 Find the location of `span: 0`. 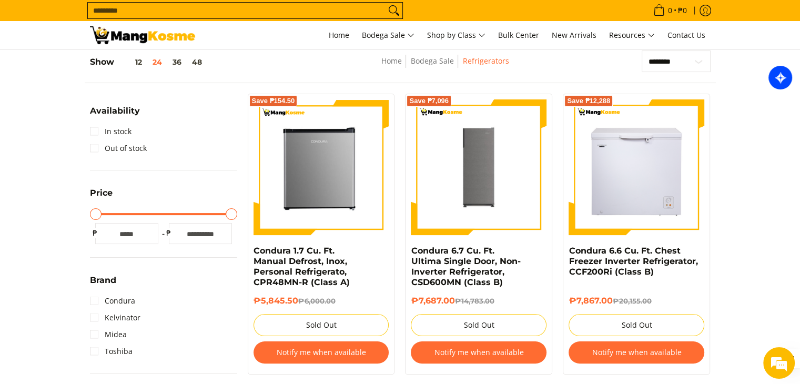

span: 0 is located at coordinates (670, 11).